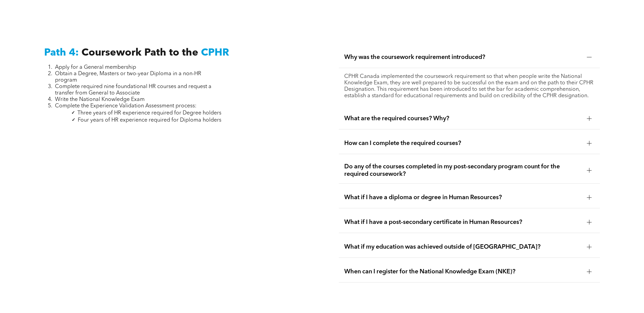 The width and height of the screenshot is (644, 313). What do you see at coordinates (463, 170) in the screenshot?
I see `span: Do any of the courses completed in my post-secondary program count for the required coursework?` at bounding box center [463, 170].